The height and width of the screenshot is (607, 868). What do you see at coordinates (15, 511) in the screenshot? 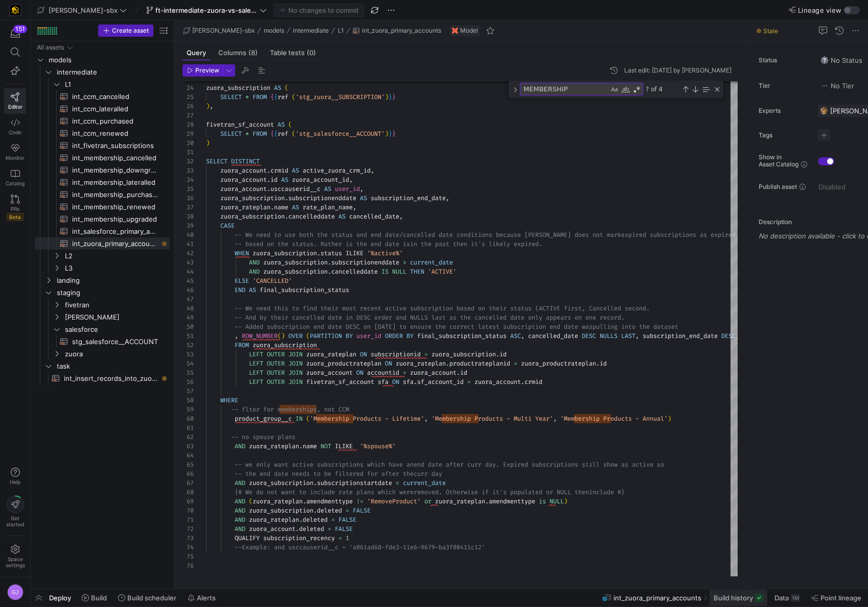
I see `button: Getstarted` at bounding box center [15, 511].